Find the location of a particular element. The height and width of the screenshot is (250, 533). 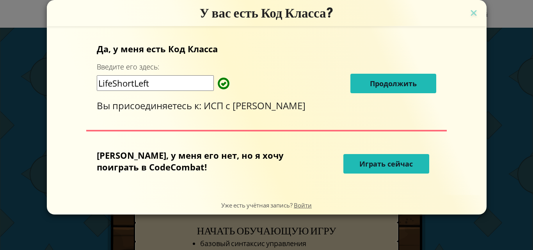

font: Продолжить is located at coordinates (393, 84).